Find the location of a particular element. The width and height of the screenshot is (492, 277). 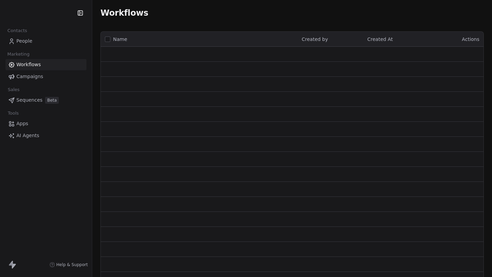

span: Help & Support is located at coordinates (72, 265).